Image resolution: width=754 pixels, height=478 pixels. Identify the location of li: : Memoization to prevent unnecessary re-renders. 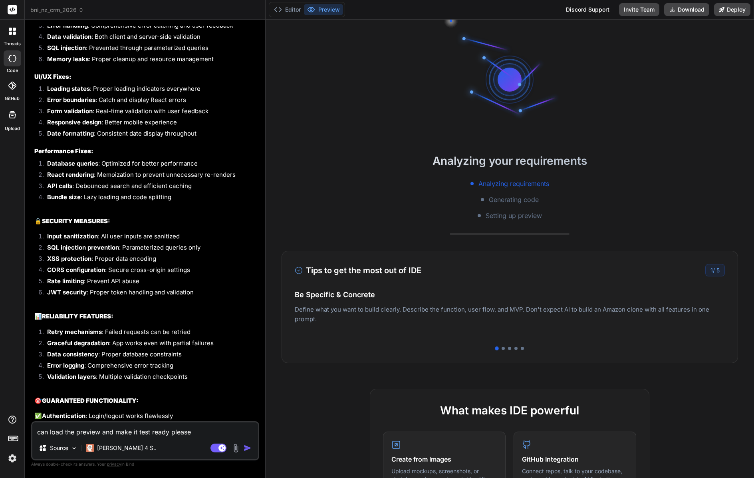
(149, 176).